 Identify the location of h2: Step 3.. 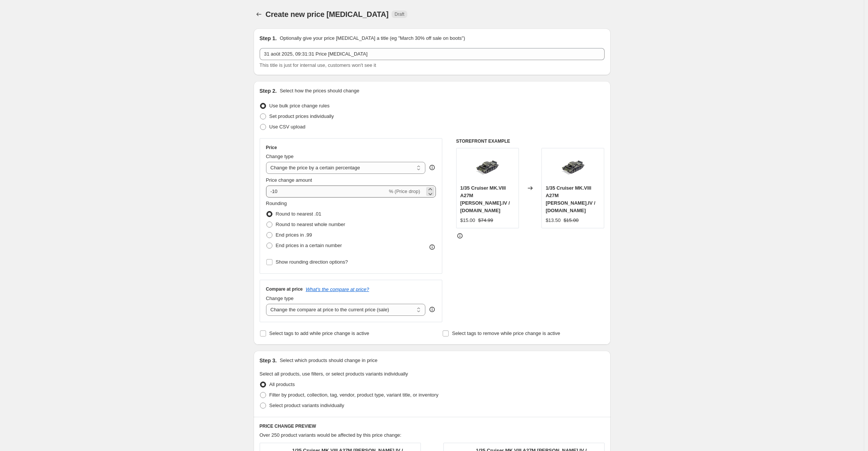
(268, 361).